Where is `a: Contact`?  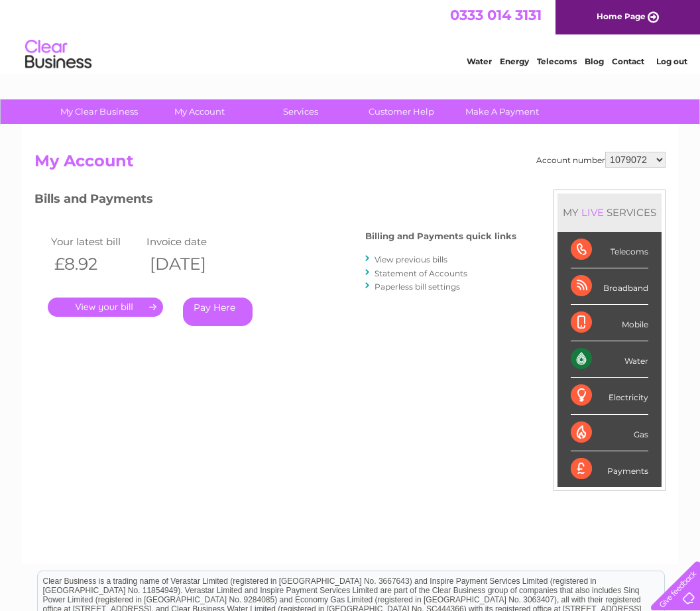 a: Contact is located at coordinates (628, 61).